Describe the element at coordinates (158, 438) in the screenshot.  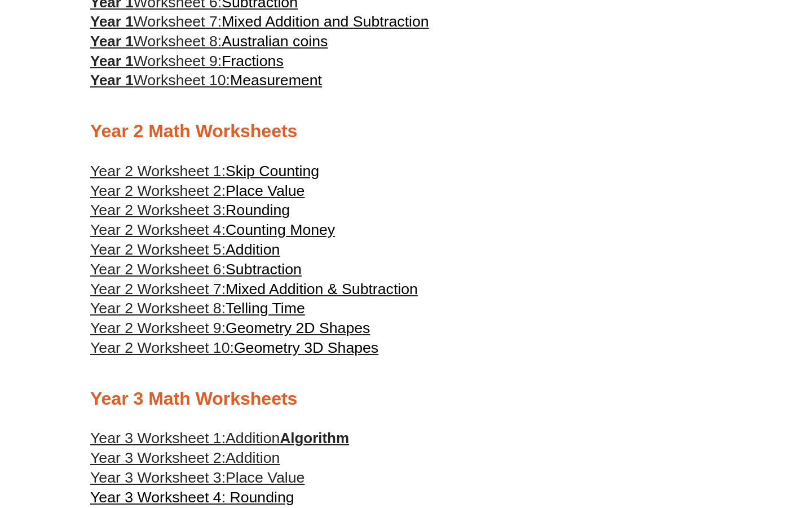
I see `span: Year 3 Worksheet 1:` at that location.